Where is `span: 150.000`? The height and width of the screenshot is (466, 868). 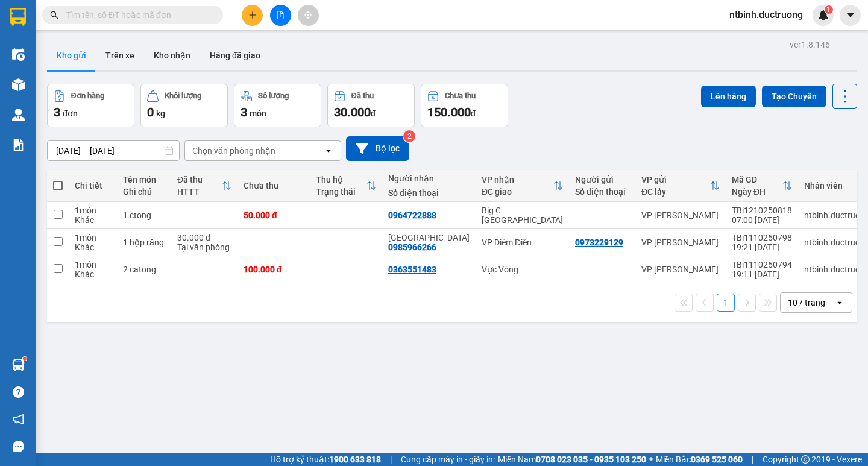
span: 150.000 is located at coordinates (449, 112).